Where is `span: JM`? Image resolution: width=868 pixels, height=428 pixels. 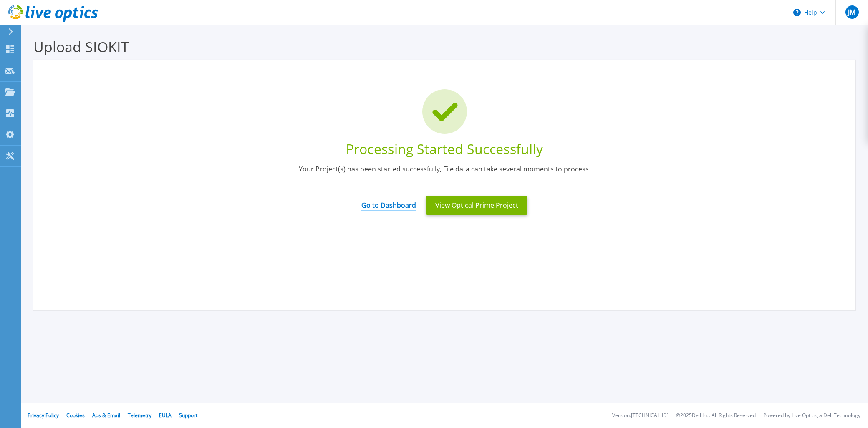 span: JM is located at coordinates (851, 12).